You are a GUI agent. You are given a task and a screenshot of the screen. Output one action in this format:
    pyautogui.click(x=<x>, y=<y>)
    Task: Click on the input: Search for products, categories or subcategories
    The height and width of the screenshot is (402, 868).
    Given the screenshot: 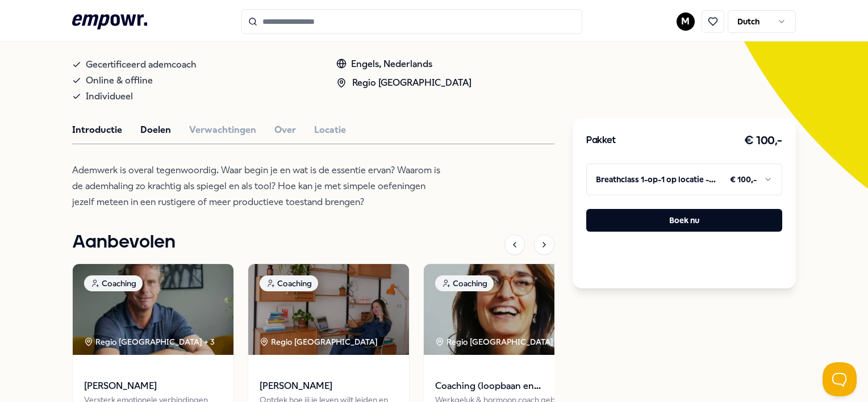 What is the action you would take?
    pyautogui.click(x=411, y=22)
    